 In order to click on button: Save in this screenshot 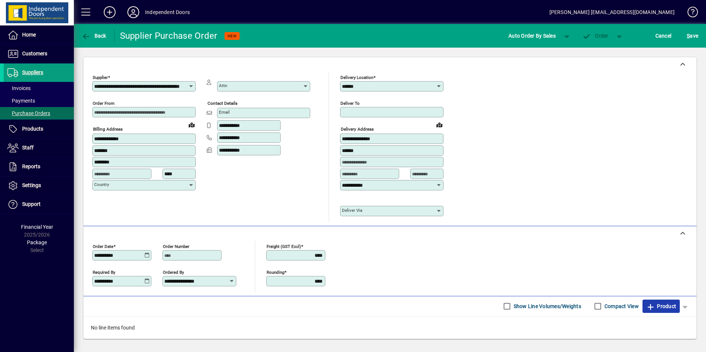, I will do `click(692, 36)`.